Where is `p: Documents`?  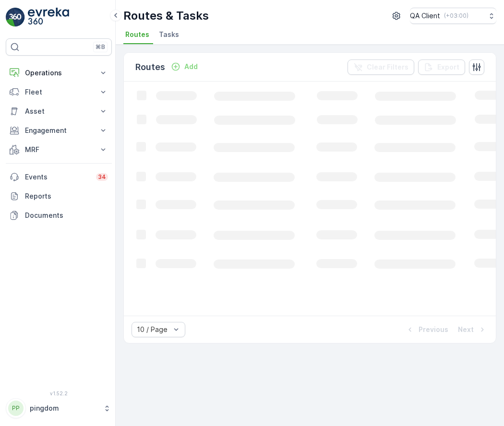 p: Documents is located at coordinates (66, 215).